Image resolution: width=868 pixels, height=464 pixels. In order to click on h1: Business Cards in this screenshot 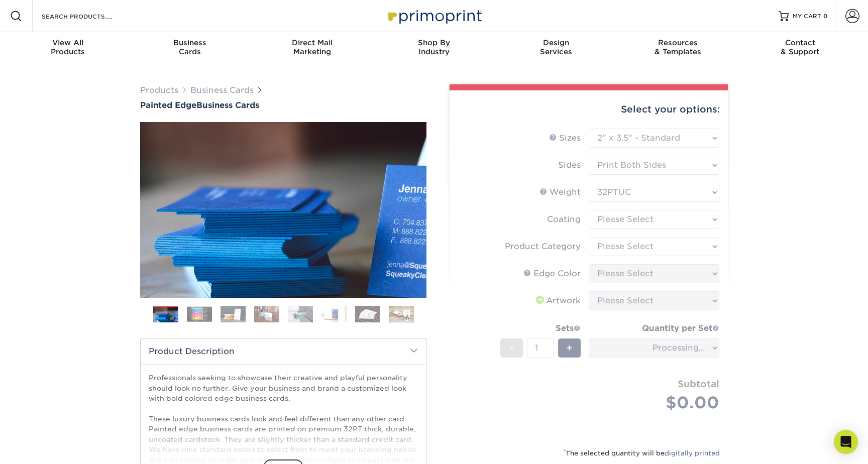, I will do `click(283, 105)`.